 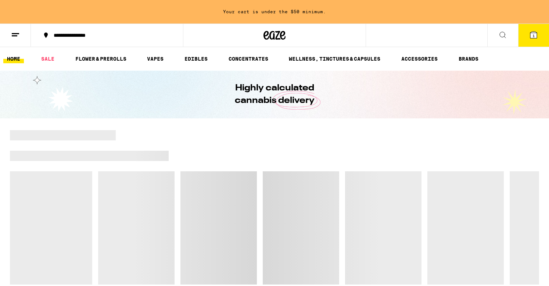 I want to click on a: SALE, so click(x=48, y=59).